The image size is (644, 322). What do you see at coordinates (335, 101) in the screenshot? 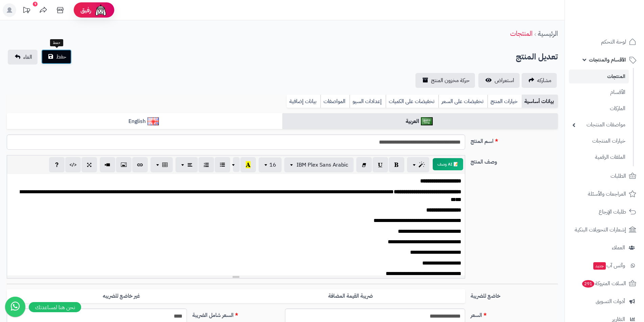
I see `a: المواصفات` at bounding box center [335, 101].